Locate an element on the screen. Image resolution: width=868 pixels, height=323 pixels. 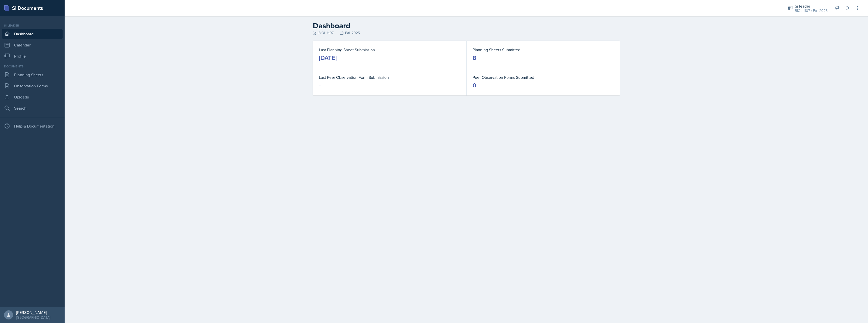
div: 0 is located at coordinates (474, 85).